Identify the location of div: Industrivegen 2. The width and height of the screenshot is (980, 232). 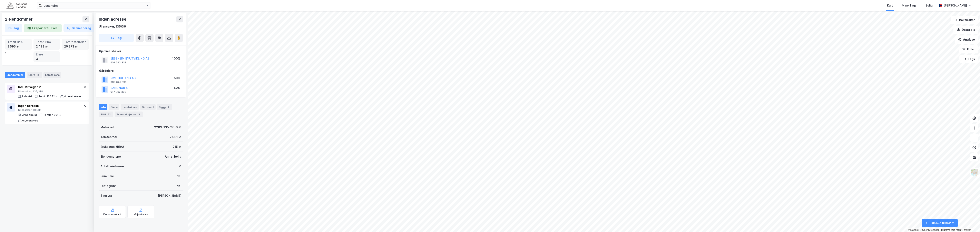
(49, 87).